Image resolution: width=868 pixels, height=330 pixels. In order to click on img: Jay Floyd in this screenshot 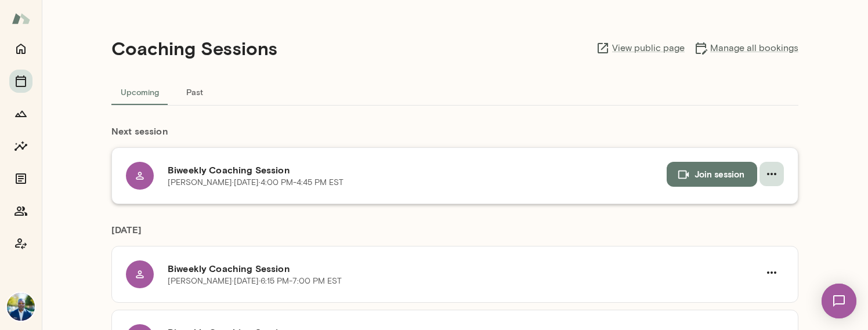, I will do `click(21, 307)`.